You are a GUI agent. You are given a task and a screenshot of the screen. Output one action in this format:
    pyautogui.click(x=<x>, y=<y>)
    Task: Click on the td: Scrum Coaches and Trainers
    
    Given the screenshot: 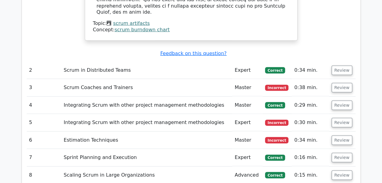 What is the action you would take?
    pyautogui.click(x=147, y=88)
    